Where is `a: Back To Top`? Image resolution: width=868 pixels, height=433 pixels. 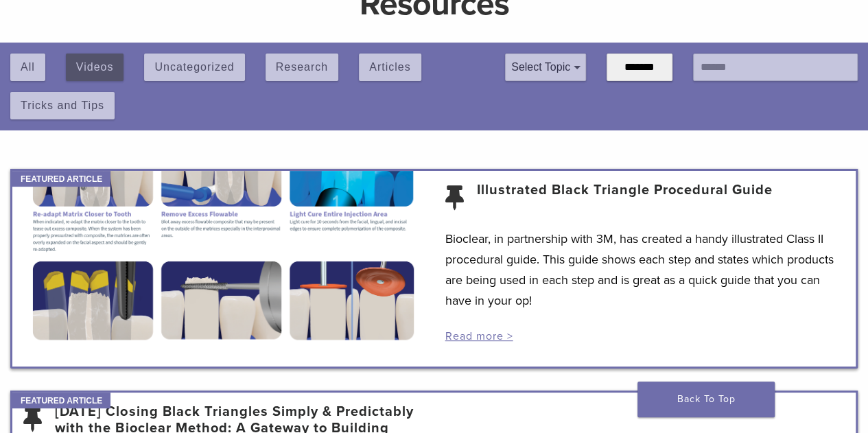
a: Back To Top is located at coordinates (706, 399).